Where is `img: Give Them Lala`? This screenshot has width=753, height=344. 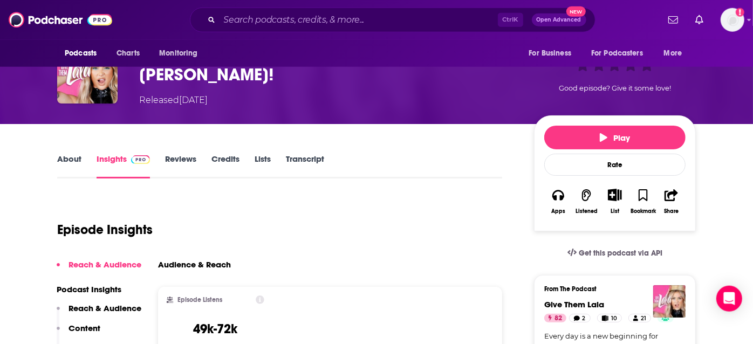 img: Give Them Lala is located at coordinates (669, 302).